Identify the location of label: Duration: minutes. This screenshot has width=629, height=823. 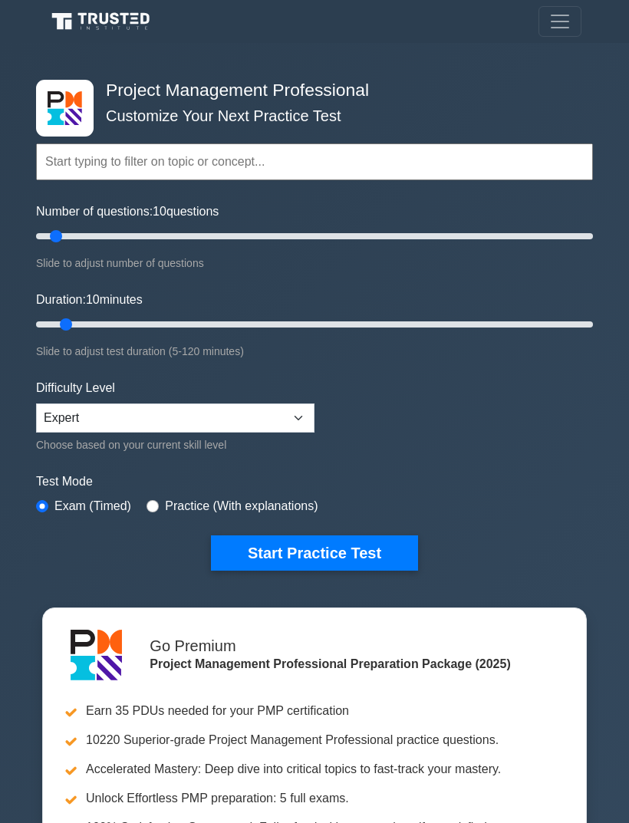
(89, 300).